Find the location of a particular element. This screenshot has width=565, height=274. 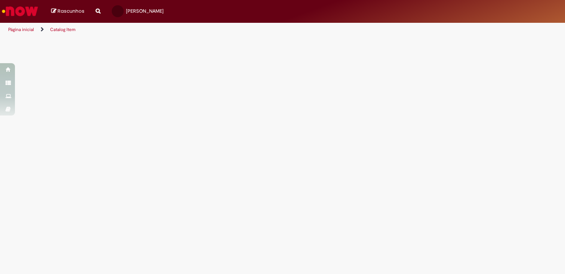

a: Rascunhos is located at coordinates (68, 11).